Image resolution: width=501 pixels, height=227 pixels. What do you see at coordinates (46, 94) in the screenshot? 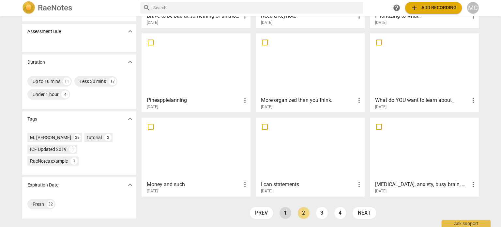
I see `div: Under 1 hour` at bounding box center [46, 94].